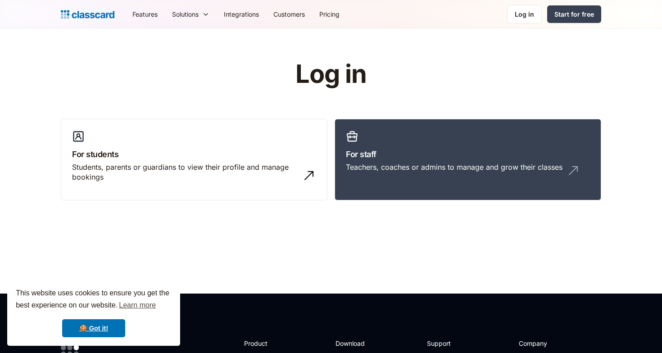  I want to click on a: Features, so click(145, 14).